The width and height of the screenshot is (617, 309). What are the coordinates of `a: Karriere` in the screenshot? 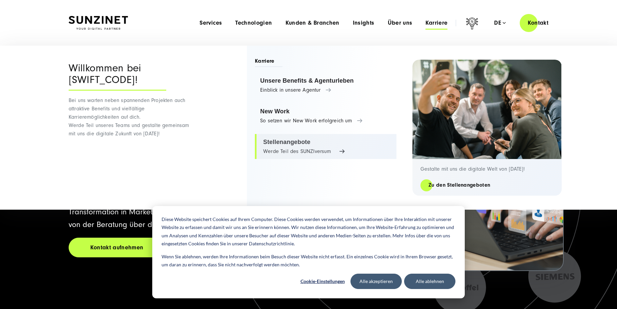 It's located at (437, 23).